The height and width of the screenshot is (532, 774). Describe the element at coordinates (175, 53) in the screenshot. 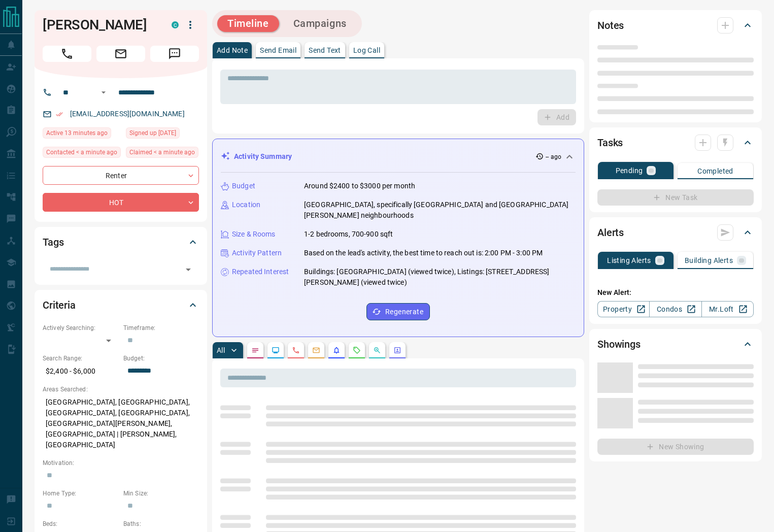

I see `span: Message` at that location.